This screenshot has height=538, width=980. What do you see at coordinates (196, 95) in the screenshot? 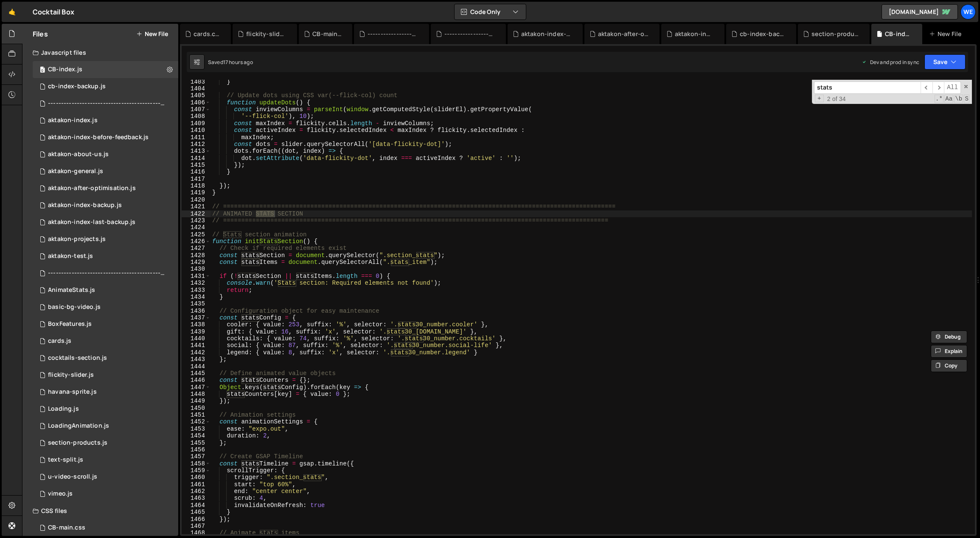
I see `div: 1405` at bounding box center [196, 95].